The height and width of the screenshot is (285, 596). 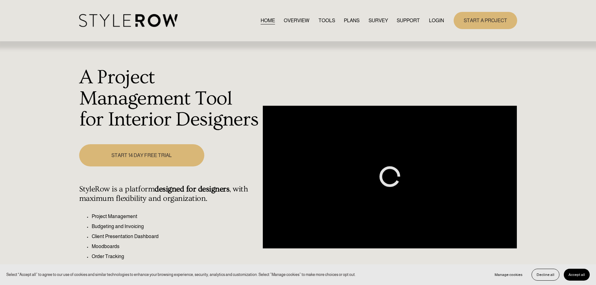 I want to click on button: Decline all, so click(x=545, y=275).